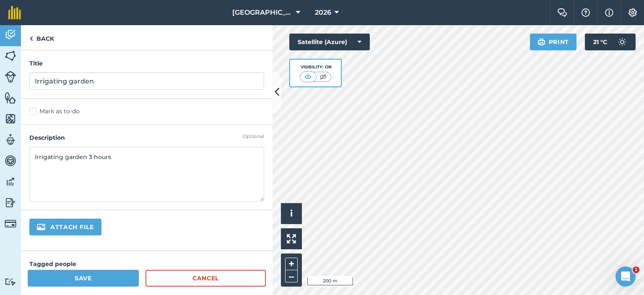 The width and height of the screenshot is (644, 295). I want to click on img: fieldmargin Logo, so click(14, 13).